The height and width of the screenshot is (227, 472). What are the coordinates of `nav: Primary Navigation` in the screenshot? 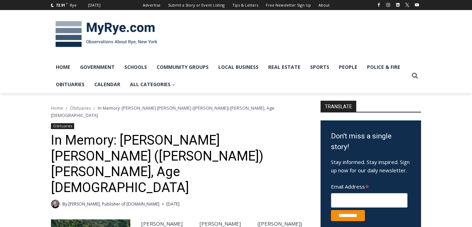 It's located at (230, 76).